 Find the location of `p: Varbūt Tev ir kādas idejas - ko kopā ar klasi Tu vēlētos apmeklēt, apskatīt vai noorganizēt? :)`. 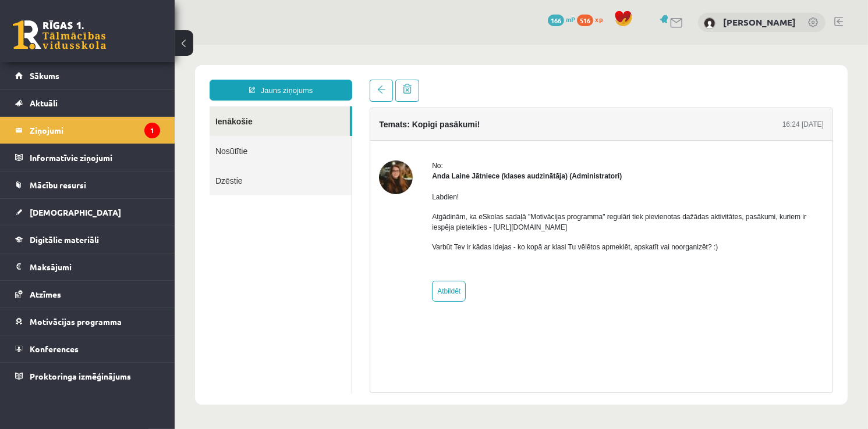

p: Varbūt Tev ir kādas idejas - ko kopā ar klasi Tu vēlētos apmeklēt, apskatīt vai noorganizēt? :) is located at coordinates (453, 202).